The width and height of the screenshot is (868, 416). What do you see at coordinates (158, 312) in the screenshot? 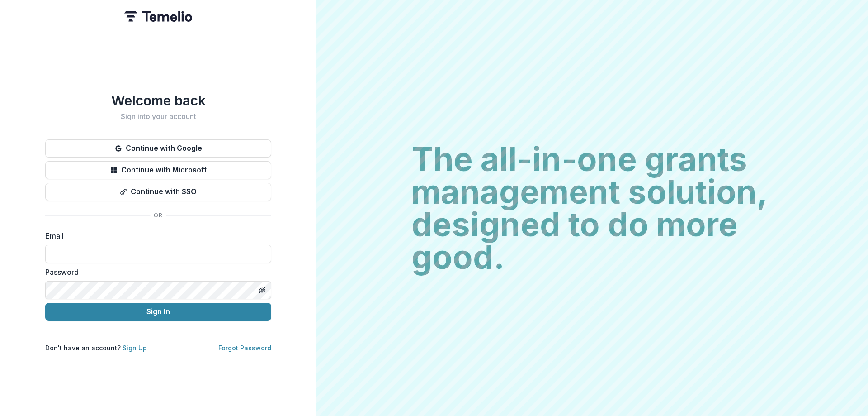
I see `button: Sign In` at bounding box center [158, 312].